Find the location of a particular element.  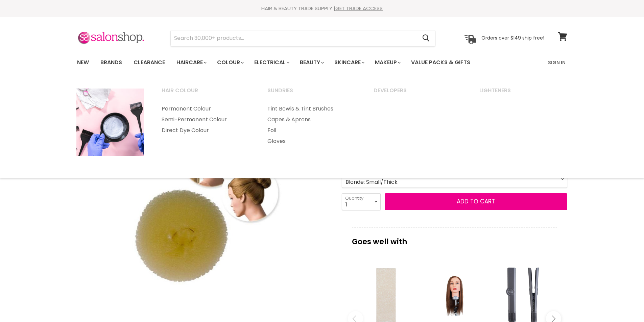

a: Clearance is located at coordinates (149, 62).